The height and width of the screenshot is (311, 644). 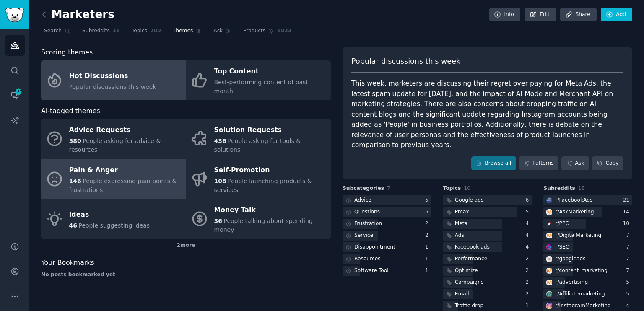 What do you see at coordinates (562, 224) in the screenshot?
I see `div: r/ PPC` at bounding box center [562, 224].